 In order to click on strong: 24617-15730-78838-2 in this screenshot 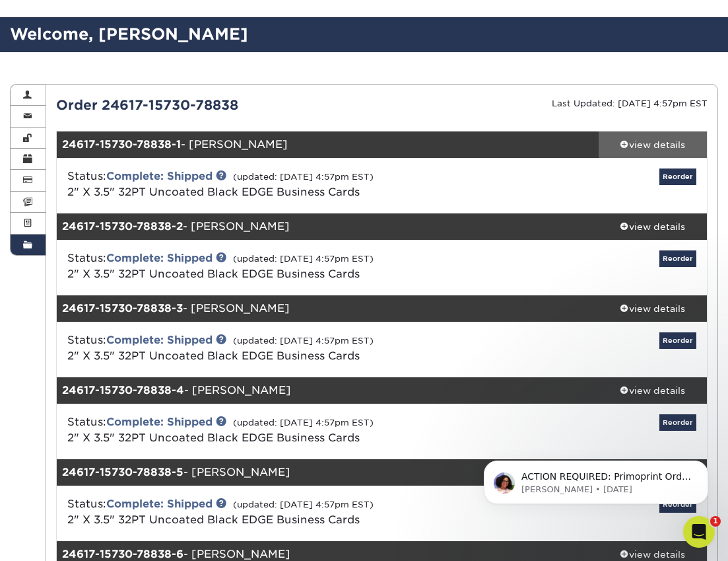, I will do `click(122, 226)`.